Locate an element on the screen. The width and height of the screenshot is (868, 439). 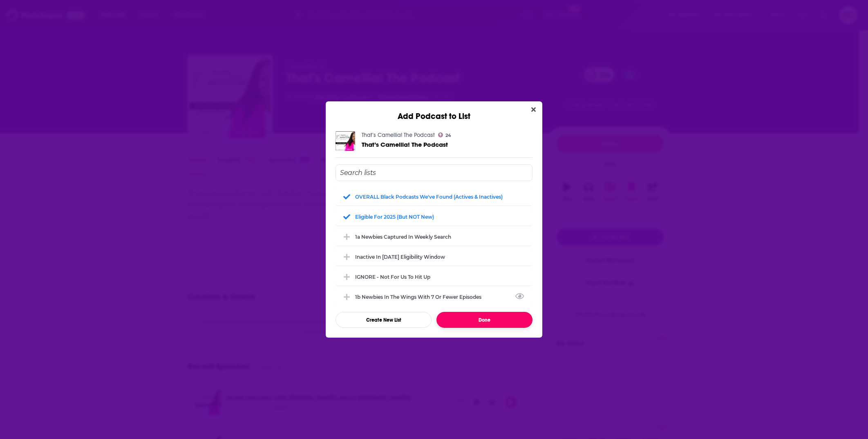
input: Search lists is located at coordinates (434, 173).